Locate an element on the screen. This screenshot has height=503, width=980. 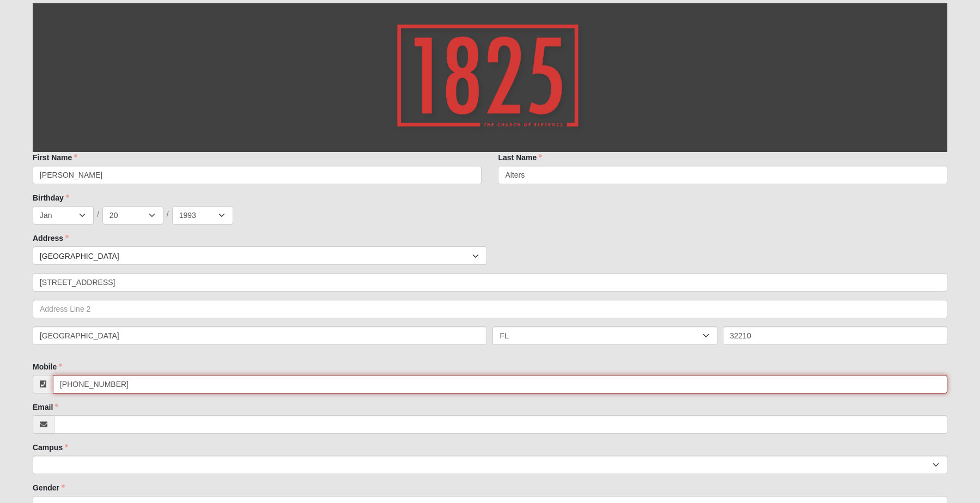
input: City is located at coordinates (260, 336).